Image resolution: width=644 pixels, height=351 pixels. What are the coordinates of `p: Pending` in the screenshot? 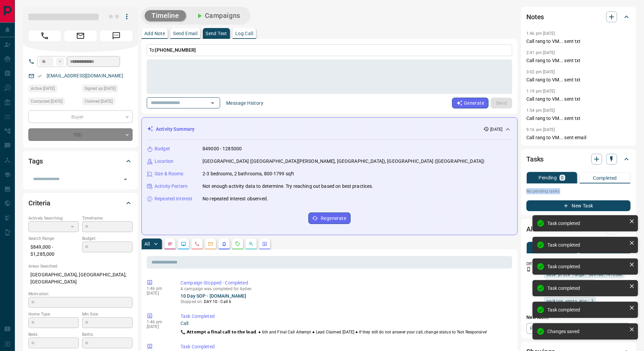 It's located at (548, 178).